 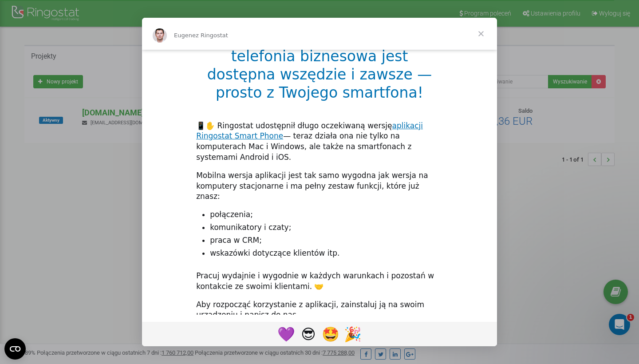 What do you see at coordinates (326, 253) in the screenshot?
I see `li: wskazówki dotyczące klientów itp.` at bounding box center [326, 253].